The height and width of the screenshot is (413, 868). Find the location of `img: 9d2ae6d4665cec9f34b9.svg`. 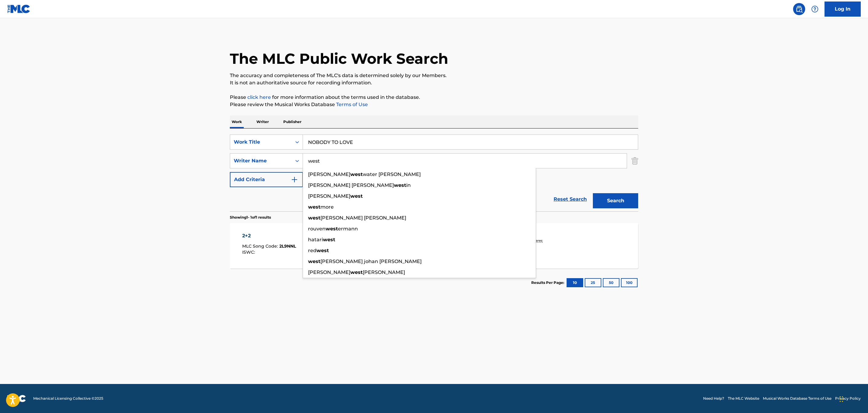

img: 9d2ae6d4665cec9f34b9.svg is located at coordinates (294, 180).